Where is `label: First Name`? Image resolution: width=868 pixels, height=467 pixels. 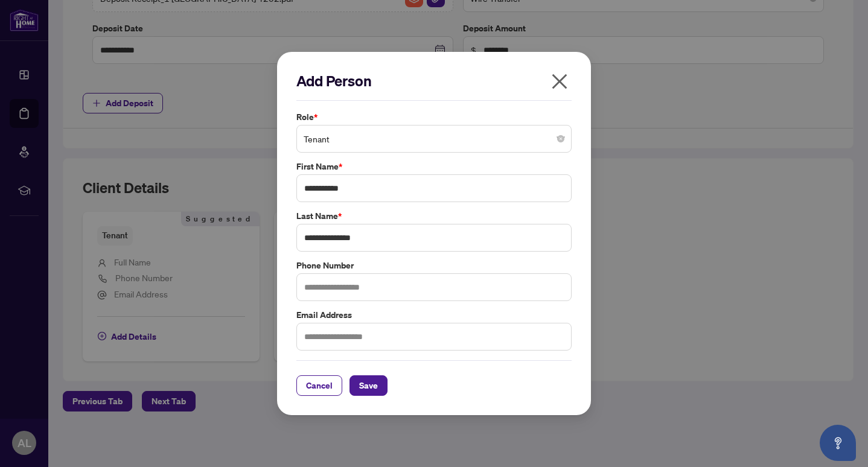 label: First Name is located at coordinates (434, 167).